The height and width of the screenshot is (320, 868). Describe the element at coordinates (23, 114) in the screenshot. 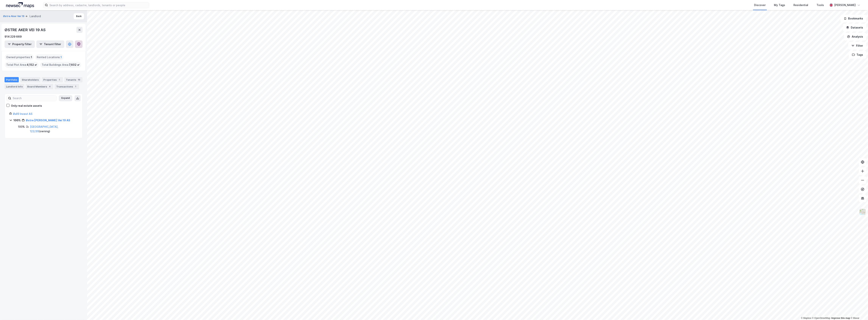

I see `a: Øa19 Invest AS` at that location.